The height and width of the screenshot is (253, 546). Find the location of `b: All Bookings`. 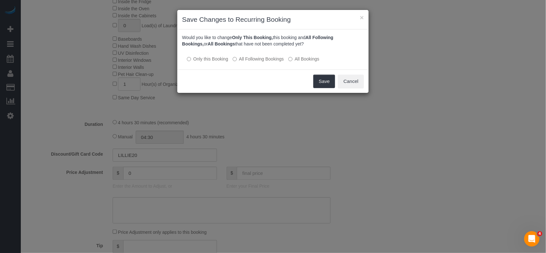

b: All Bookings is located at coordinates (221, 44).